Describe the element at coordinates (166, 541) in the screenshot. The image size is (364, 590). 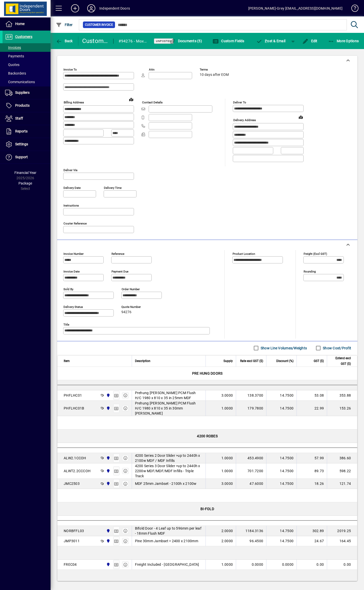
I see `span: Pine 30mm Jambset > 2400 x 2100mm` at that location.